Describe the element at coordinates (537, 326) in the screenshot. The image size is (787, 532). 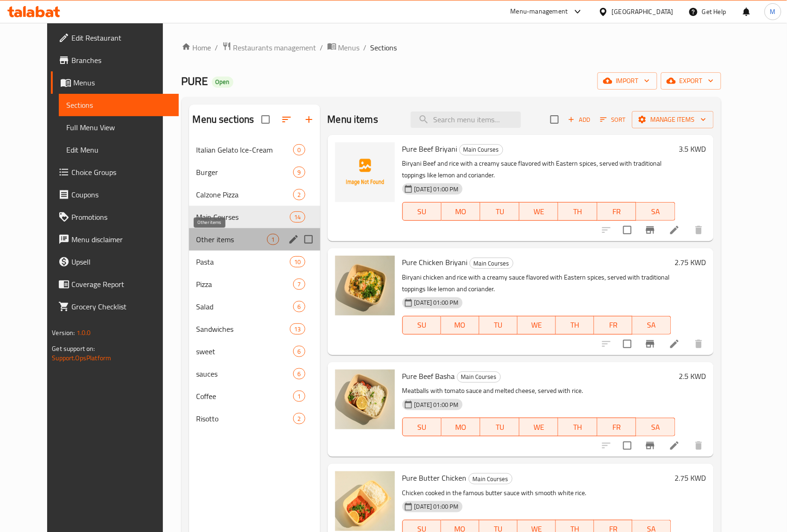
I see `button: WE` at that location.